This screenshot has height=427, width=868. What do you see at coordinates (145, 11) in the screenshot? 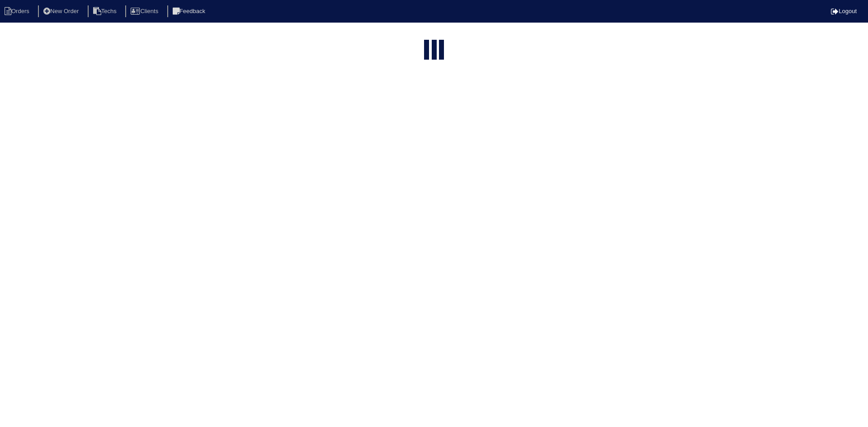
I see `li: Clients` at bounding box center [145, 11].